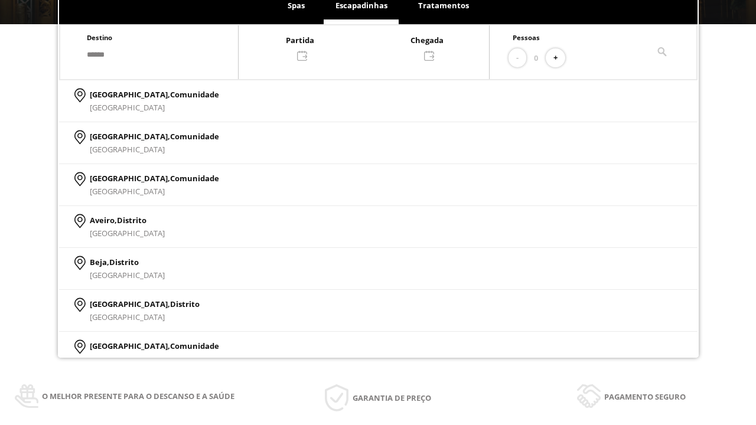 This screenshot has height=425, width=756. Describe the element at coordinates (127, 220) in the screenshot. I see `p: Aveiro,` at that location.